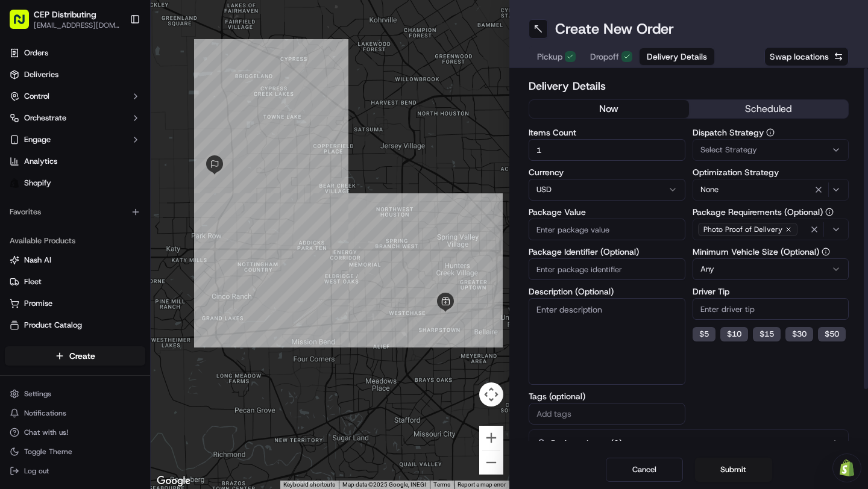  I want to click on label: Driver Tip, so click(771, 291).